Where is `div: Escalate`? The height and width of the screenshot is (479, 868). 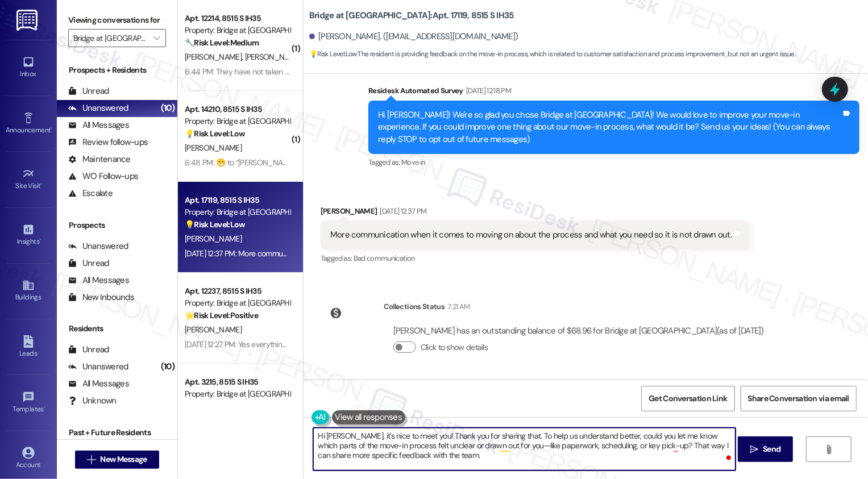
div: Escalate is located at coordinates (91, 193).